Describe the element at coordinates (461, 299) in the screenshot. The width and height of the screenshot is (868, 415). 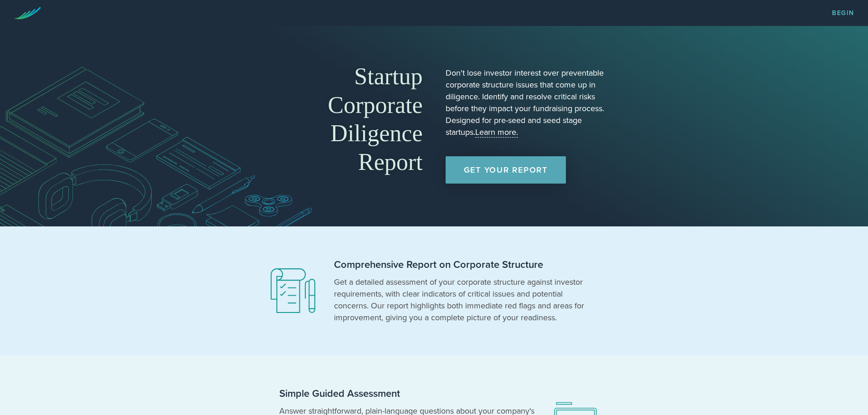
I see `p: Get a detailed assessment of your corporate structure against investor requirements, with clear i...` at that location.